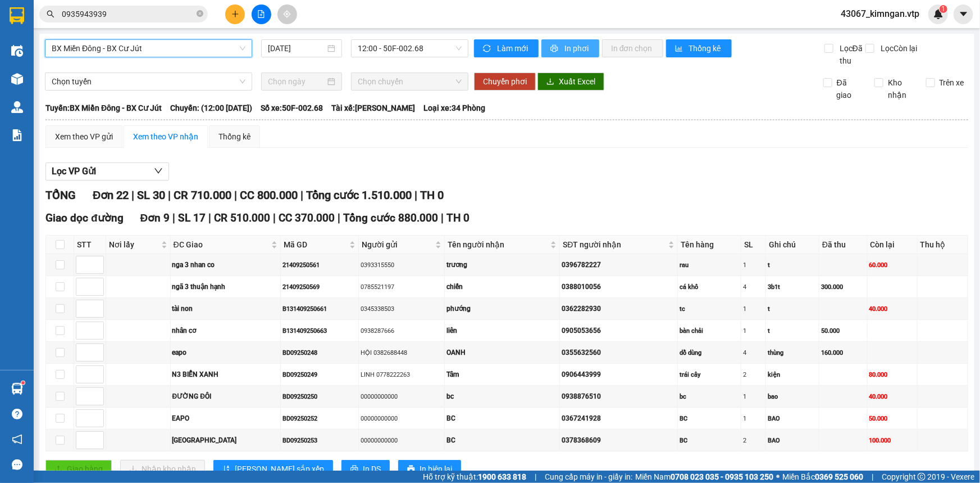 The height and width of the screenshot is (483, 980). What do you see at coordinates (893, 440) in the screenshot?
I see `div: 100.000` at bounding box center [893, 440].